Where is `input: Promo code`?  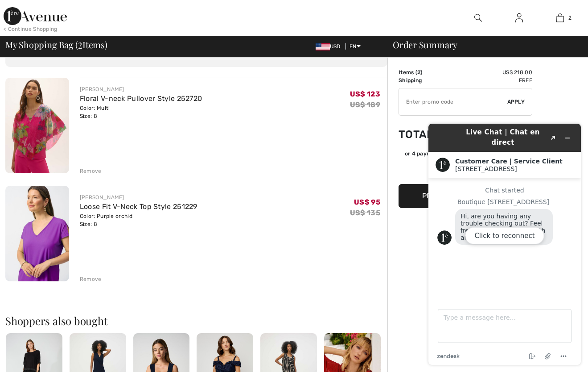 input: Promo code is located at coordinates (453, 102).